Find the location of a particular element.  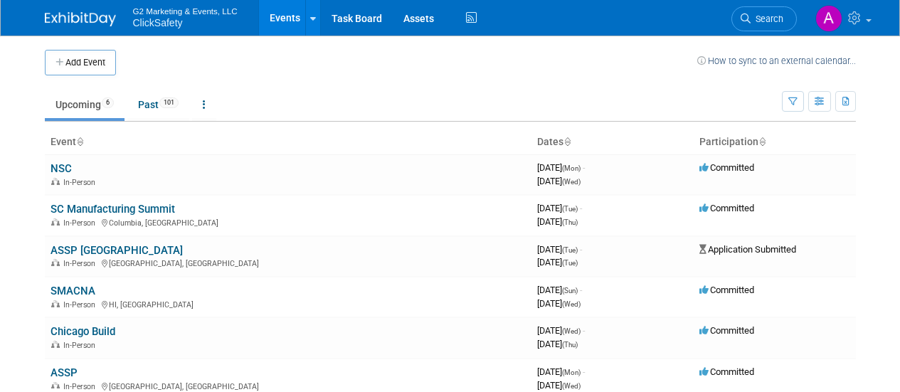

th: Participation is located at coordinates (774, 142).